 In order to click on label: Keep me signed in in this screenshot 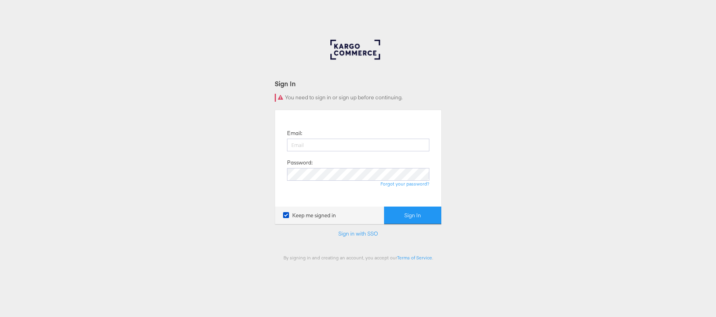, I will do `click(309, 215)`.